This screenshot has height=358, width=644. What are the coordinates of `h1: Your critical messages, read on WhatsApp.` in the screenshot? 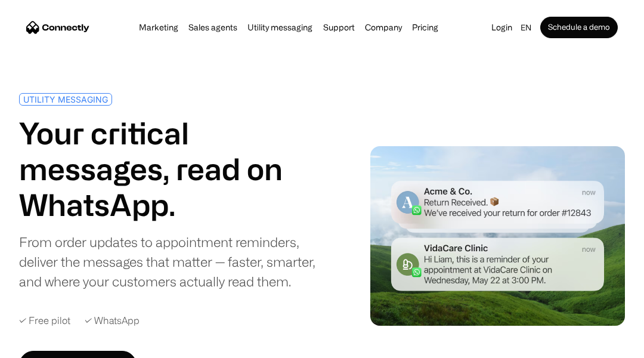 It's located at (169, 169).